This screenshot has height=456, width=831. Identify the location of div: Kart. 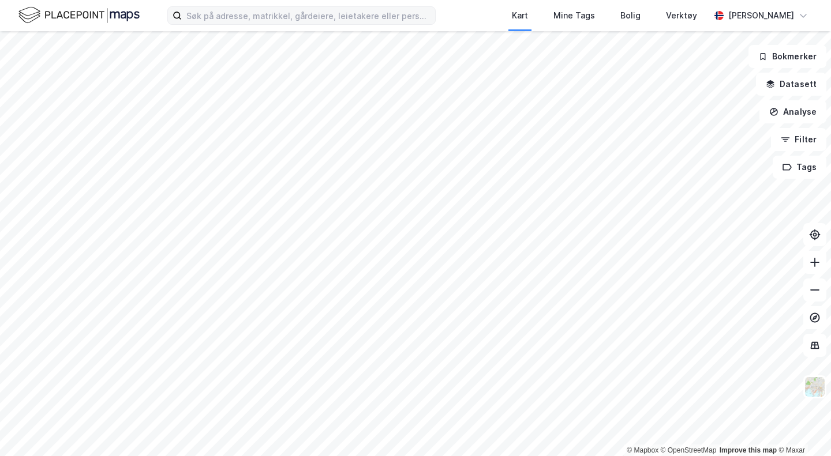
(520, 16).